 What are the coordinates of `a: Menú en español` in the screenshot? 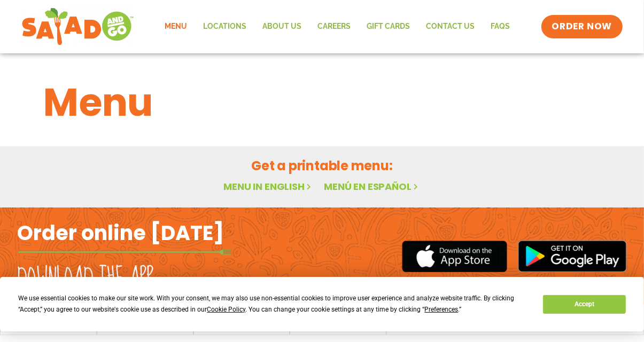 It's located at (372, 186).